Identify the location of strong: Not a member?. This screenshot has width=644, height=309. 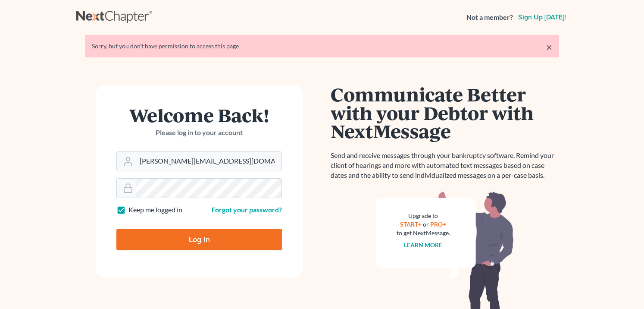
(490, 17).